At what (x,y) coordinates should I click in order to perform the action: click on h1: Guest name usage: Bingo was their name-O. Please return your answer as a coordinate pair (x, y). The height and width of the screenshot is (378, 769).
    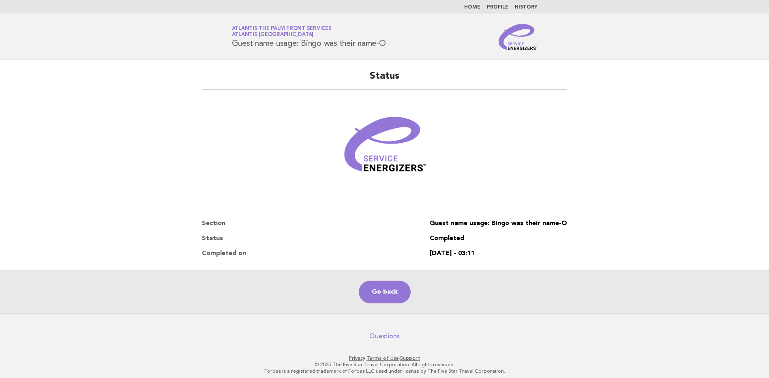
    Looking at the image, I should click on (309, 37).